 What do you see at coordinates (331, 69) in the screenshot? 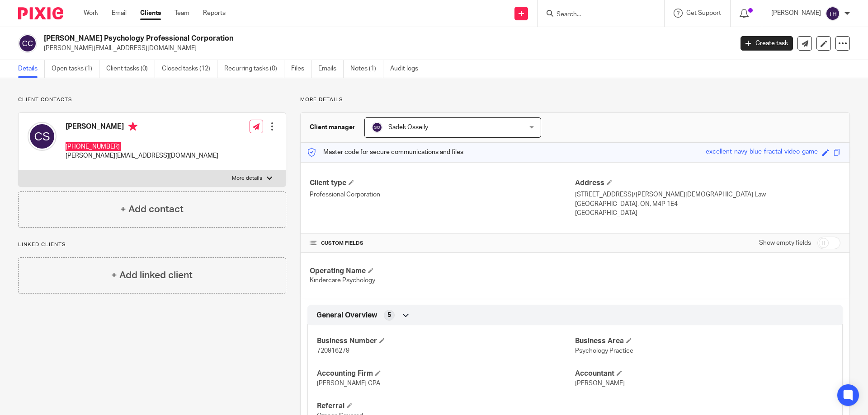
I see `a: Emails` at bounding box center [331, 69].